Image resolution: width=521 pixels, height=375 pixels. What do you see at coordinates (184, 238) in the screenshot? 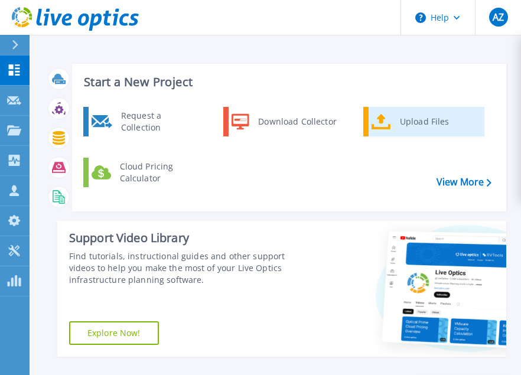
I see `div: Support Video Library` at bounding box center [184, 238].